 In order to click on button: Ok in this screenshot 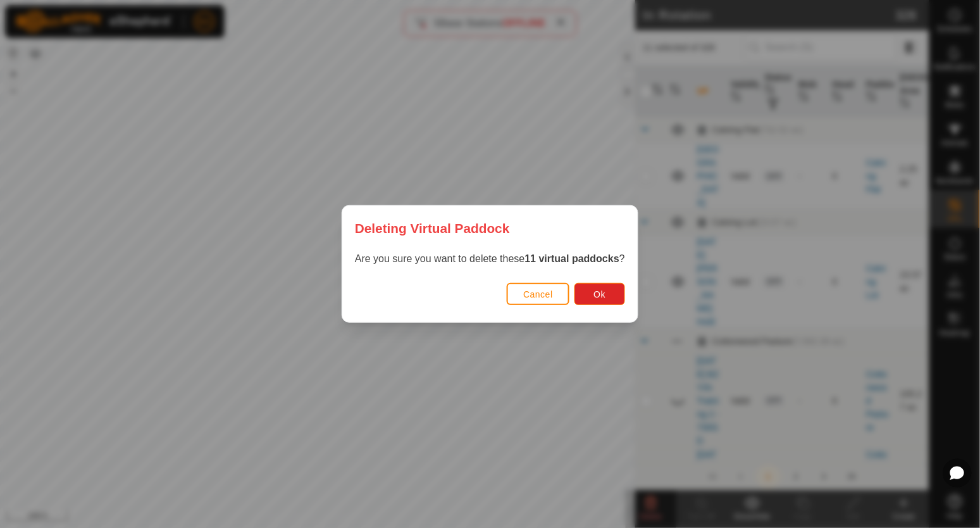, I will do `click(600, 294)`.